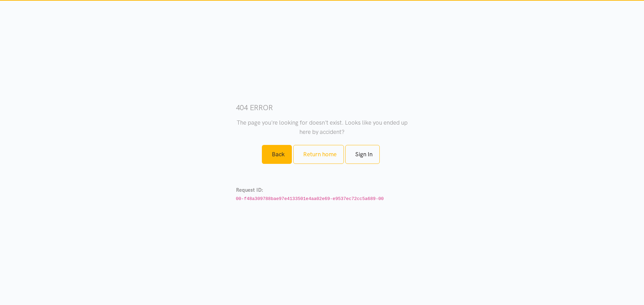 This screenshot has height=305, width=644. Describe the element at coordinates (363, 154) in the screenshot. I see `a: Sign In` at that location.